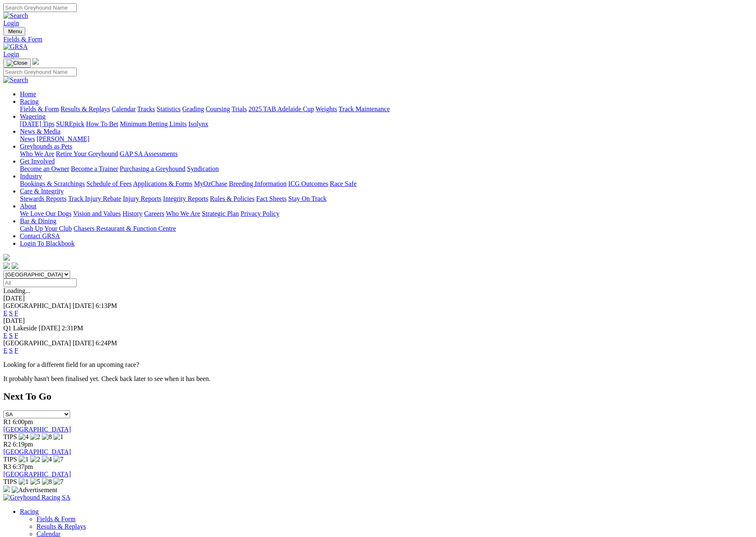 The width and height of the screenshot is (756, 537). I want to click on div: About, so click(386, 213).